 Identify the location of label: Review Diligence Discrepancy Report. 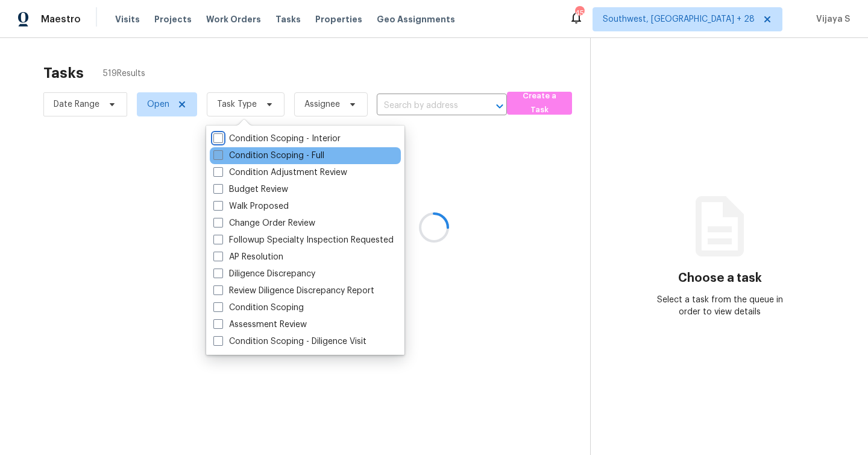
(294, 291).